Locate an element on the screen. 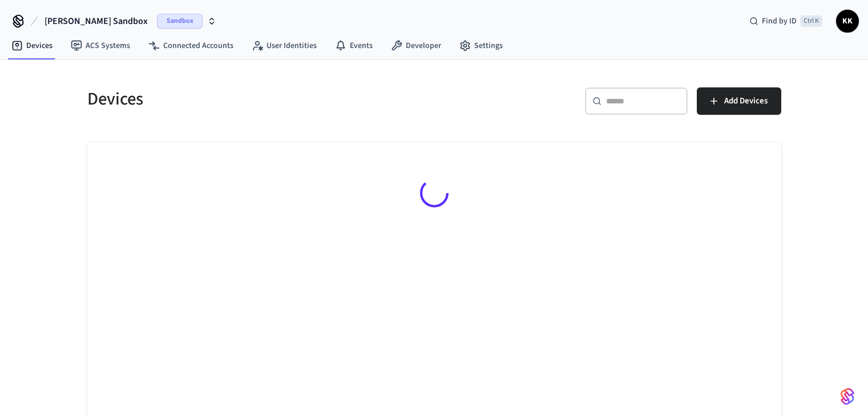  button: Add Devices is located at coordinates (739, 101).